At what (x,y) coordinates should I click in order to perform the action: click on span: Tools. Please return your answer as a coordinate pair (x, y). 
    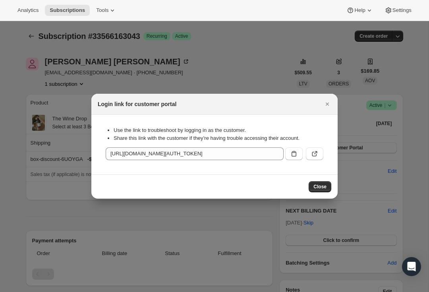
    Looking at the image, I should click on (102, 10).